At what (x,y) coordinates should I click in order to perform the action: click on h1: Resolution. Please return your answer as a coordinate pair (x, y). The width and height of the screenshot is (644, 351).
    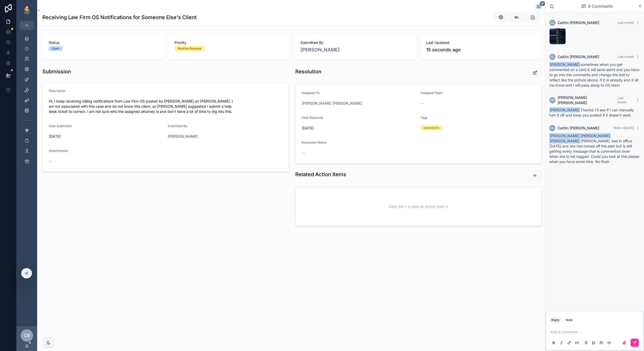
    Looking at the image, I should click on (308, 72).